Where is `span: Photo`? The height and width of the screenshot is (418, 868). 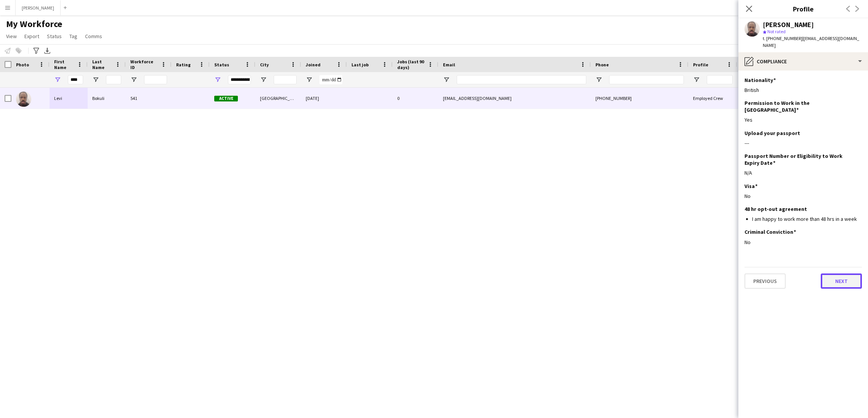 span: Photo is located at coordinates (22, 65).